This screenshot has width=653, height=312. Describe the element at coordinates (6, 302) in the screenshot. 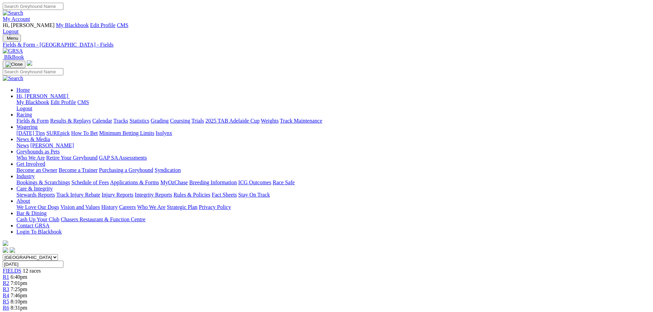

I see `a: R5` at that location.